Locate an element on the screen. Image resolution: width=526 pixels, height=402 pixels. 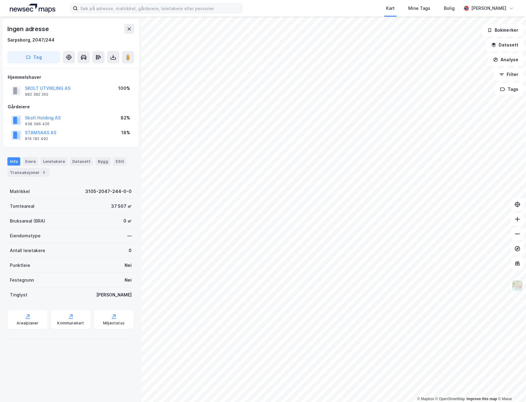
div: Tinglyst is located at coordinates (18, 295).